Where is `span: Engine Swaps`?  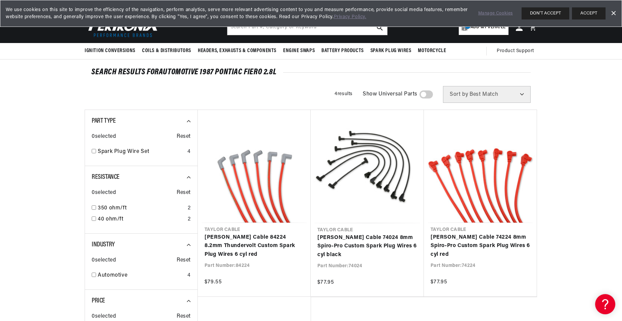 span: Engine Swaps is located at coordinates (299, 51).